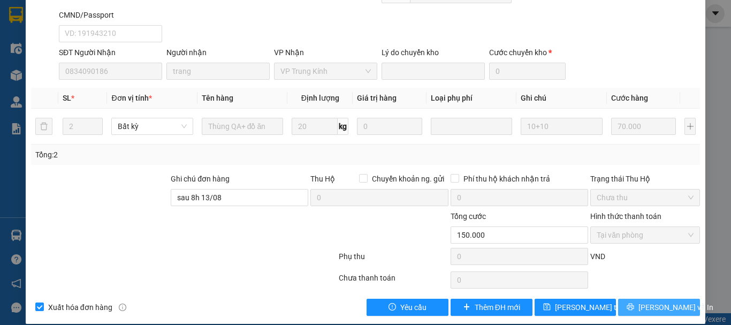 Image resolution: width=731 pixels, height=325 pixels. I want to click on span: Thu Hộ, so click(322, 179).